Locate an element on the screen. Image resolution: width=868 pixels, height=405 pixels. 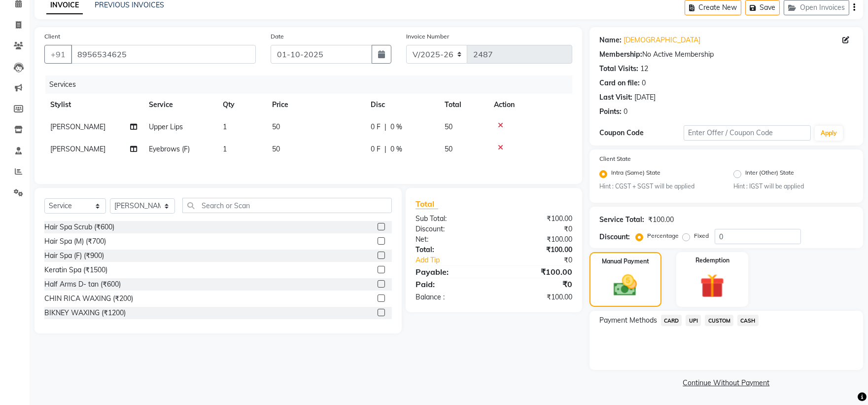
div: Services is located at coordinates (312, 84).